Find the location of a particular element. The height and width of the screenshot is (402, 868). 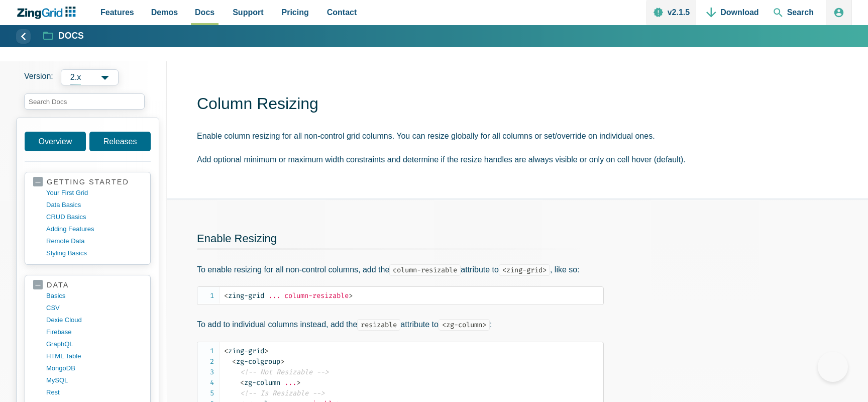

span: Enable Resizing is located at coordinates (236, 238).